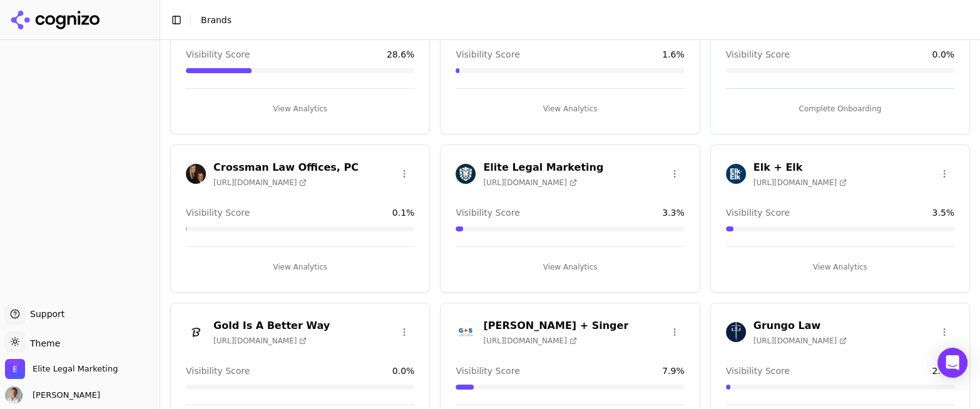  I want to click on h3: Gold Is A Better Way, so click(272, 326).